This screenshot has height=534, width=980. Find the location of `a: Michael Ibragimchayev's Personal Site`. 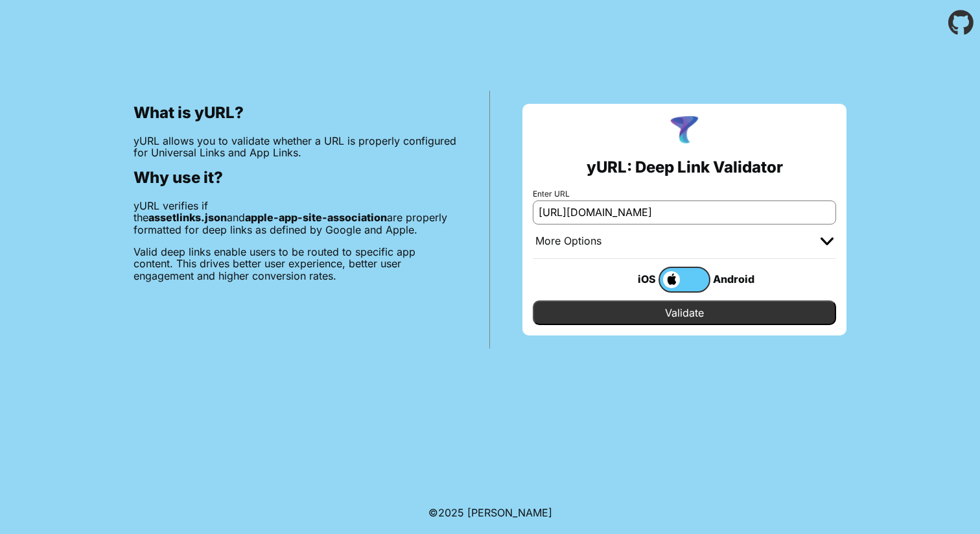

a: Michael Ibragimchayev's Personal Site is located at coordinates (509, 512).